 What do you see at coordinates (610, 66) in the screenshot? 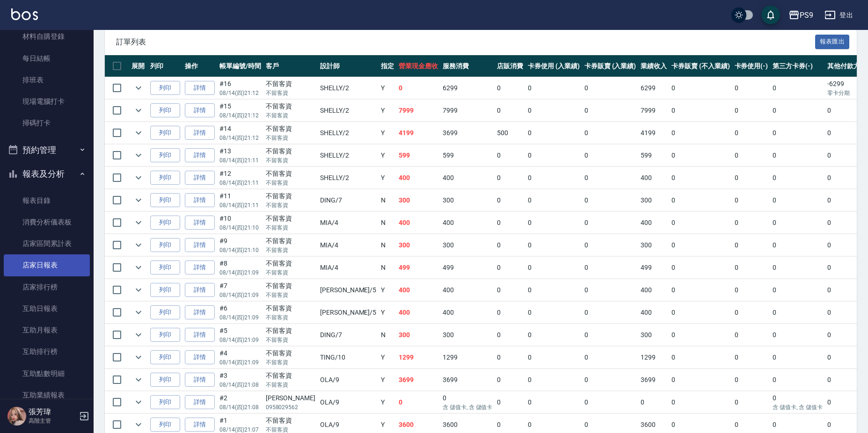
I see `th: 卡券販賣 (入業績)` at bounding box center [610, 66].